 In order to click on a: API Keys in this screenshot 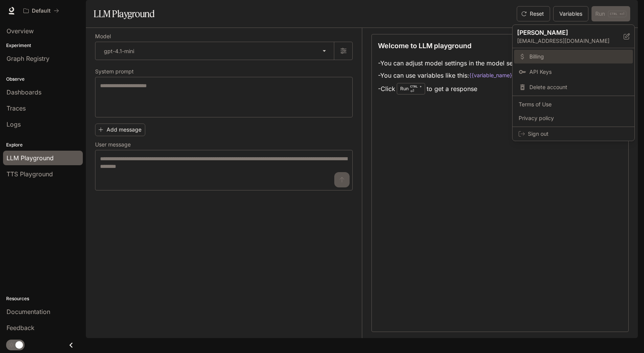, I will do `click(573, 72)`.